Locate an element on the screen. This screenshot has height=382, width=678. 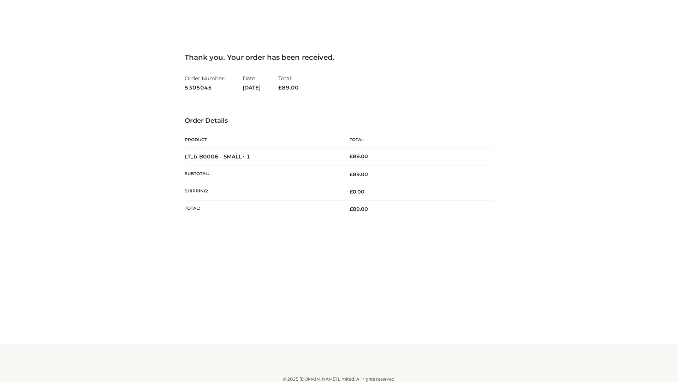
th: Subtotal: is located at coordinates (262, 174).